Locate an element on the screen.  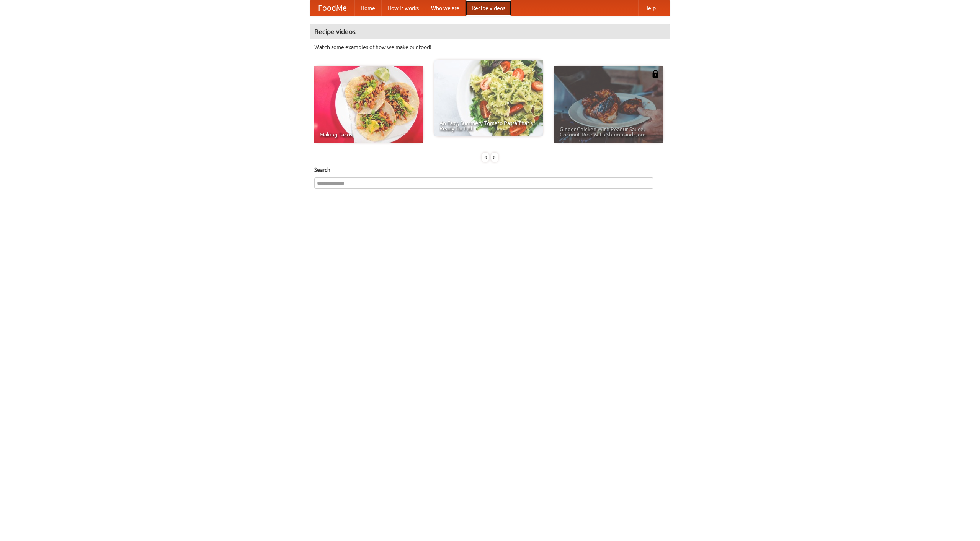
a: FoodMe is located at coordinates (332, 8).